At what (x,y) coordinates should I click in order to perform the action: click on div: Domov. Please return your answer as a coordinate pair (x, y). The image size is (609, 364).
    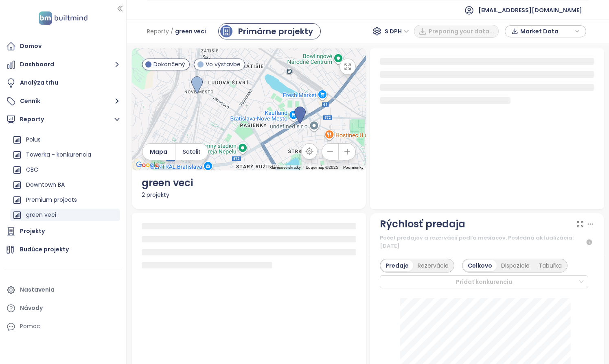
    Looking at the image, I should click on (30, 46).